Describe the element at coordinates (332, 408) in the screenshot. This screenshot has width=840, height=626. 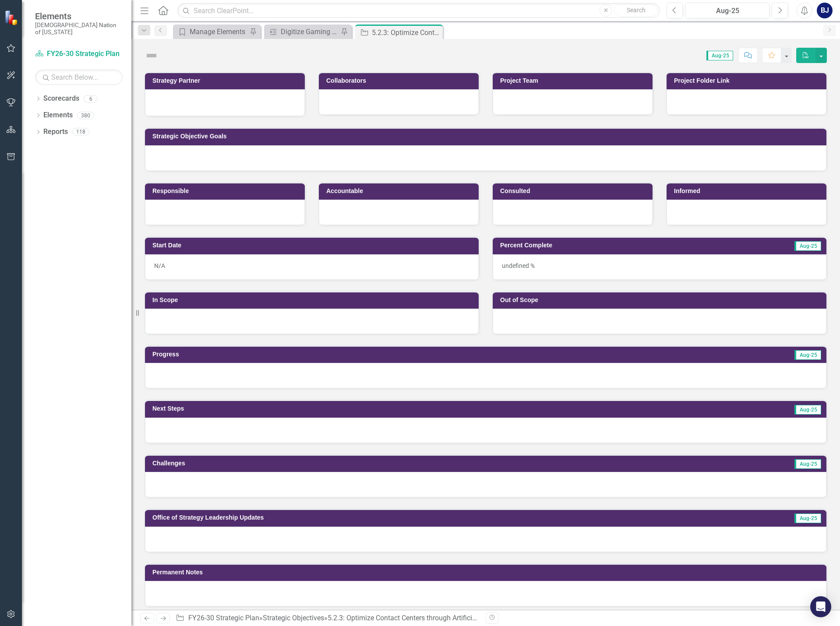
I see `h3: Next Steps` at that location.